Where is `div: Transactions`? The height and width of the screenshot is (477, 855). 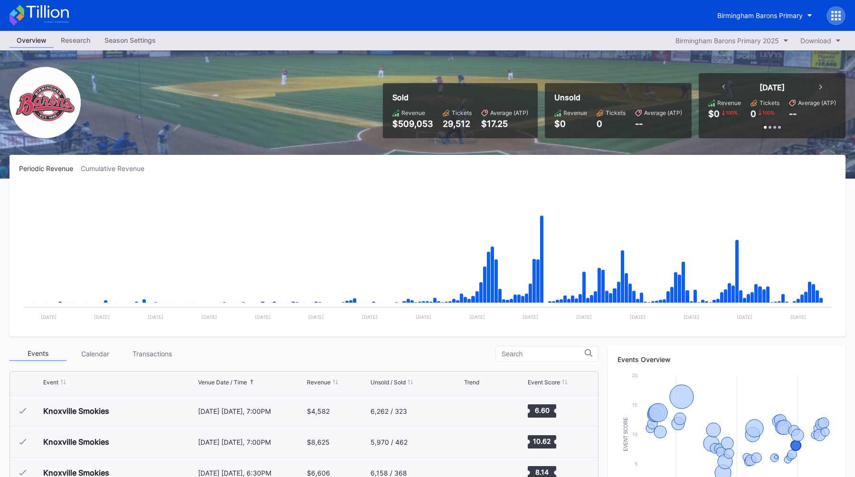 div: Transactions is located at coordinates (152, 354).